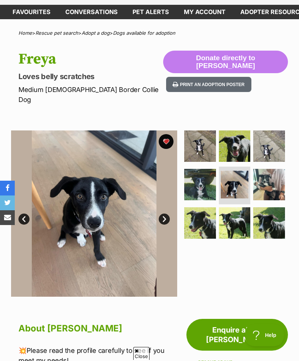 The width and height of the screenshot is (299, 361). What do you see at coordinates (57, 33) in the screenshot?
I see `a: Rescue pet search` at bounding box center [57, 33].